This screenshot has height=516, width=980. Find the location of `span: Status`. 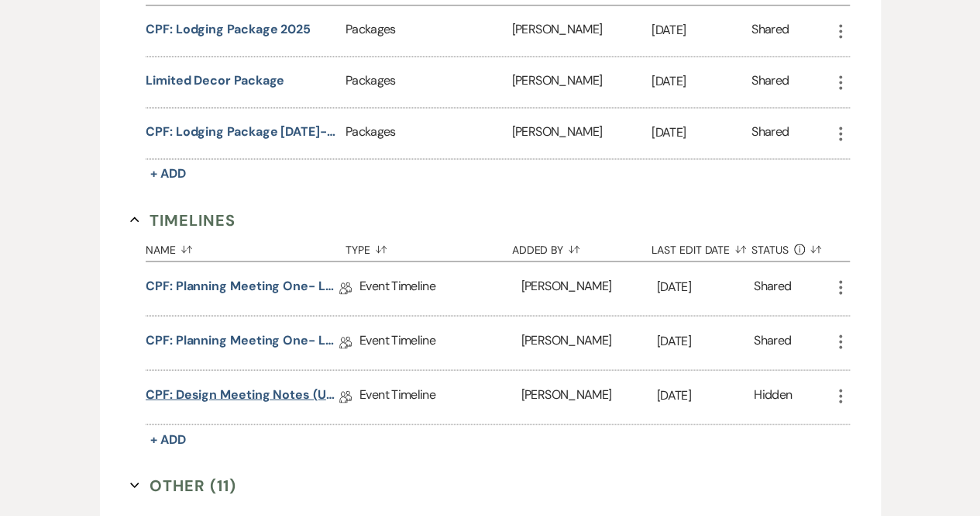

span: Status is located at coordinates (770, 249).